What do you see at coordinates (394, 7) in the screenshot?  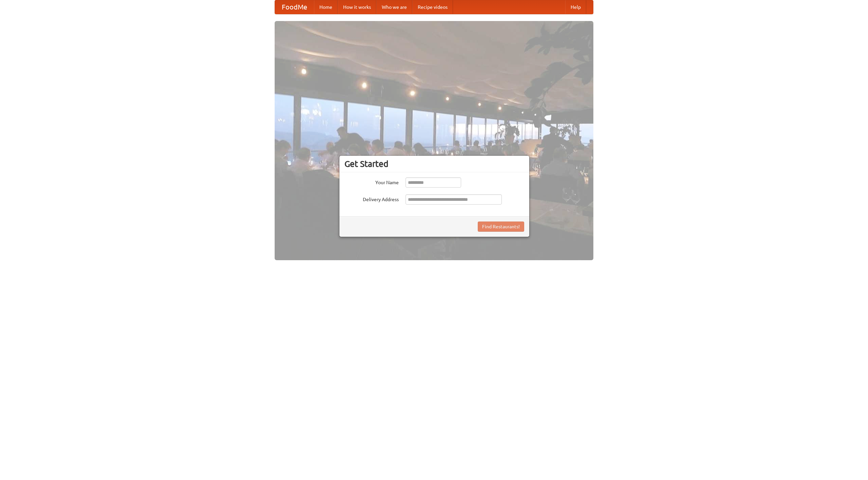 I see `a: Who we are` at bounding box center [394, 7].